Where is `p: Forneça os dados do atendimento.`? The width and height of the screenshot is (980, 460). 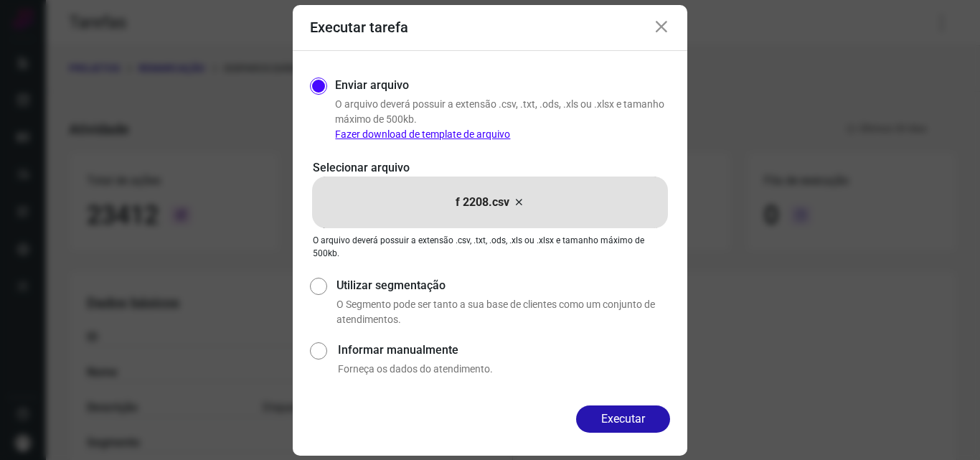
p: Forneça os dados do atendimento. is located at coordinates (503, 369).